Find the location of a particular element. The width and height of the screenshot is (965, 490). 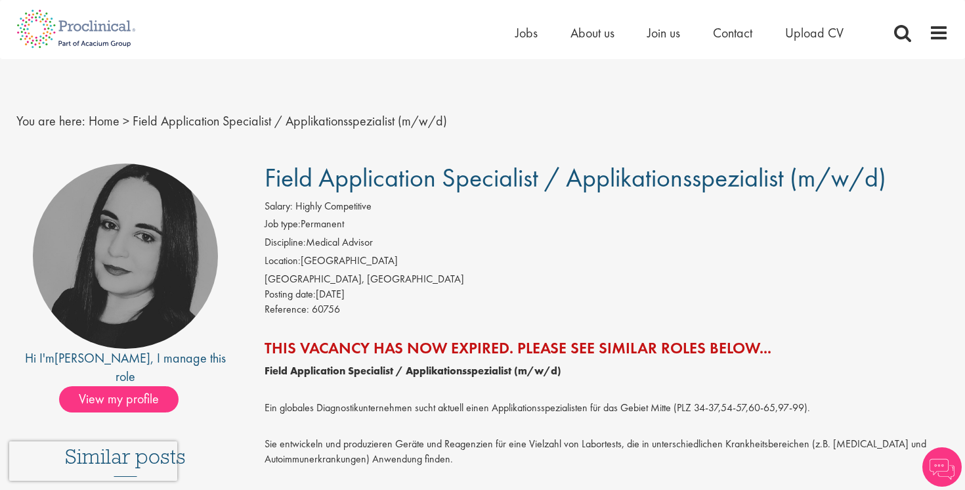

a: breadcrumb link is located at coordinates (104, 121).